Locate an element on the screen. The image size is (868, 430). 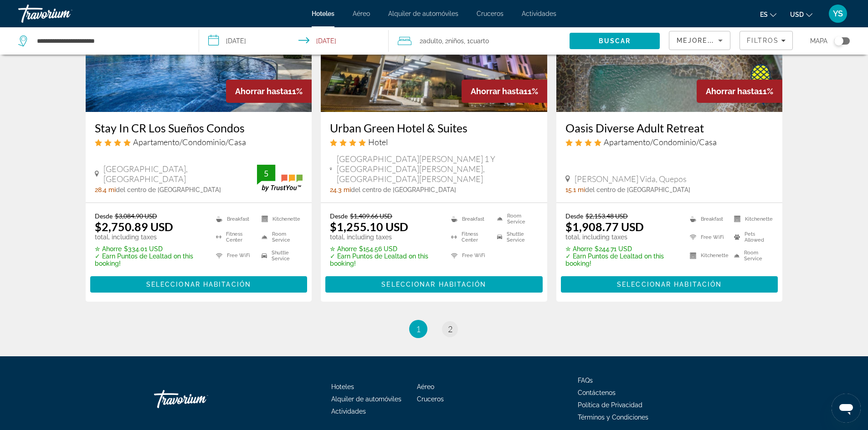
span: Filtros is located at coordinates (763, 40).